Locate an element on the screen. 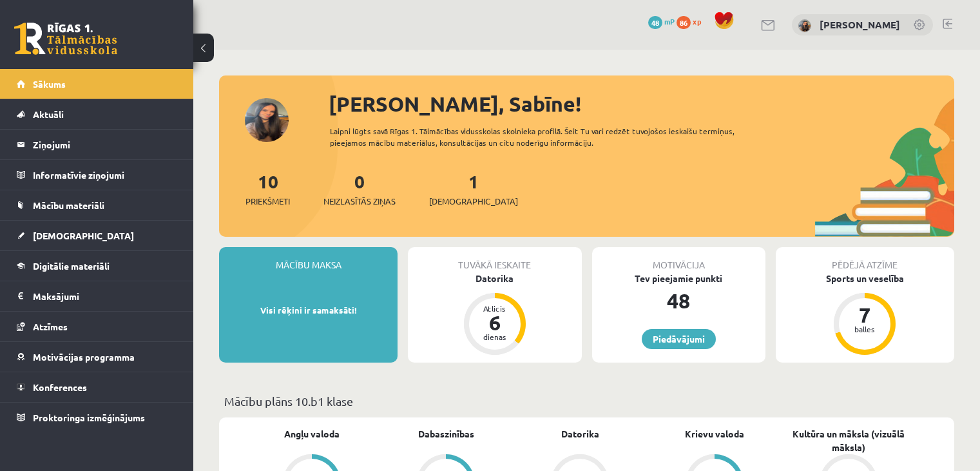 Image resolution: width=980 pixels, height=471 pixels. span: Proktoringa izmēģinājums is located at coordinates (89, 417).